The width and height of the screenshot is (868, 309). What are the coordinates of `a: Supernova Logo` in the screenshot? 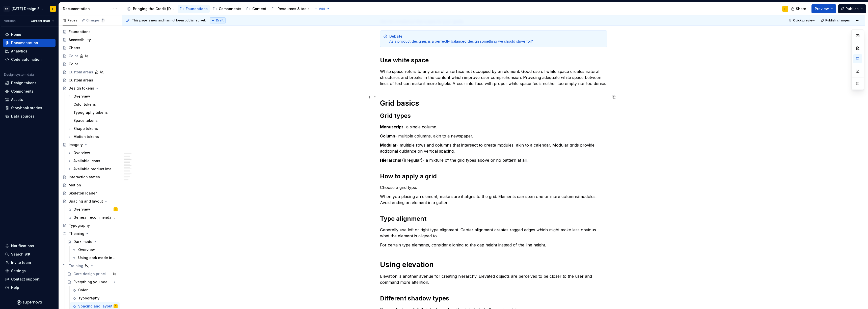 It's located at (29, 303).